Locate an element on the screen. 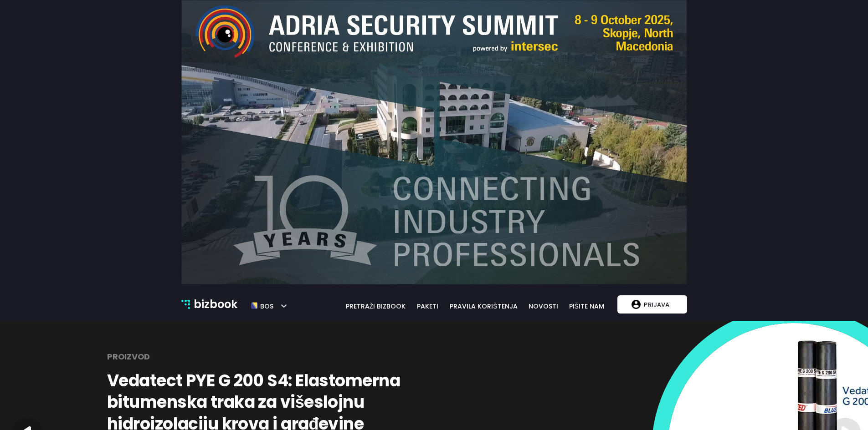  p: bizbook is located at coordinates (216, 304).